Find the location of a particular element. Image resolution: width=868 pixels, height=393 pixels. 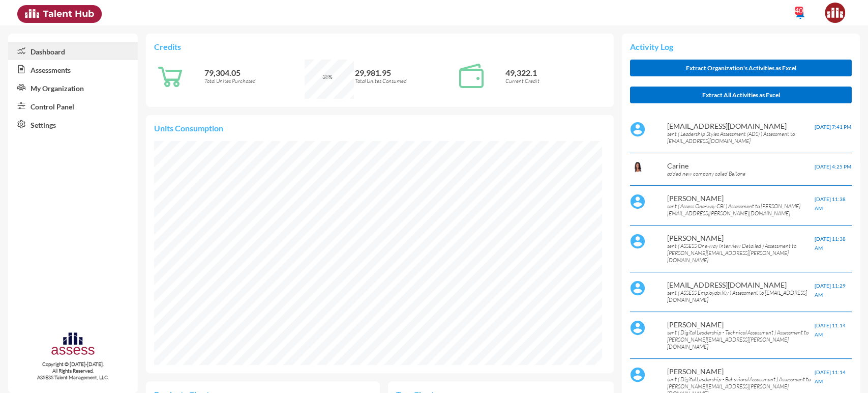

p: 29,981.95 is located at coordinates (405, 72).